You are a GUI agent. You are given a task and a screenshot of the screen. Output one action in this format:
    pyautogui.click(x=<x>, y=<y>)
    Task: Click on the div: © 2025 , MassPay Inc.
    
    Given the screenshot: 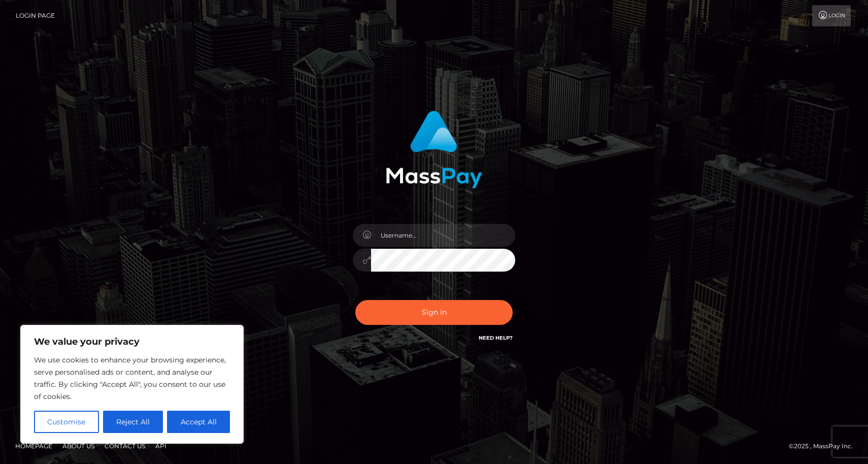 What is the action you would take?
    pyautogui.click(x=825, y=446)
    